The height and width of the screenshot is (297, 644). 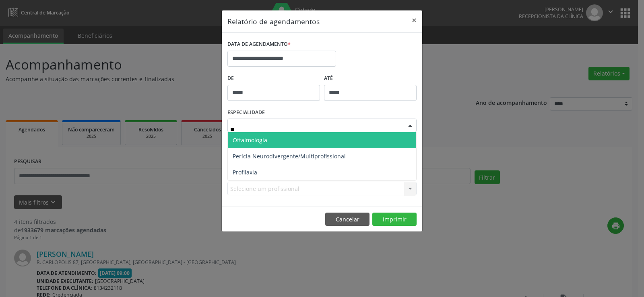 What do you see at coordinates (245, 172) in the screenshot?
I see `span: Profilaxia` at bounding box center [245, 172].